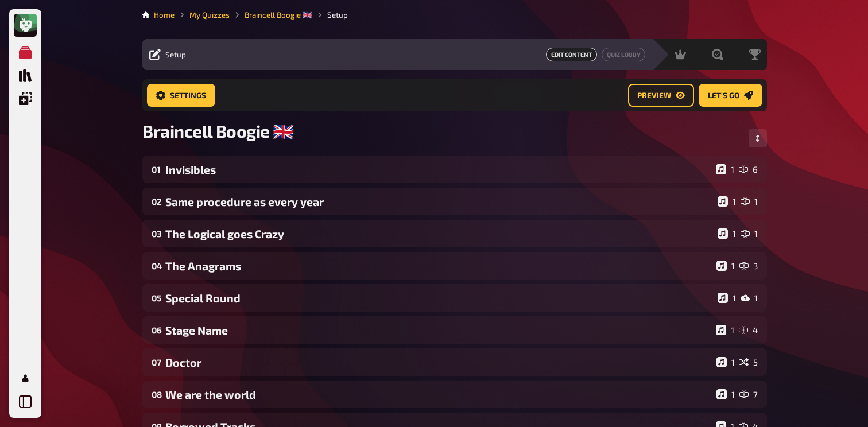 Image resolution: width=868 pixels, height=427 pixels. Describe the element at coordinates (156, 330) in the screenshot. I see `div: 06` at that location.